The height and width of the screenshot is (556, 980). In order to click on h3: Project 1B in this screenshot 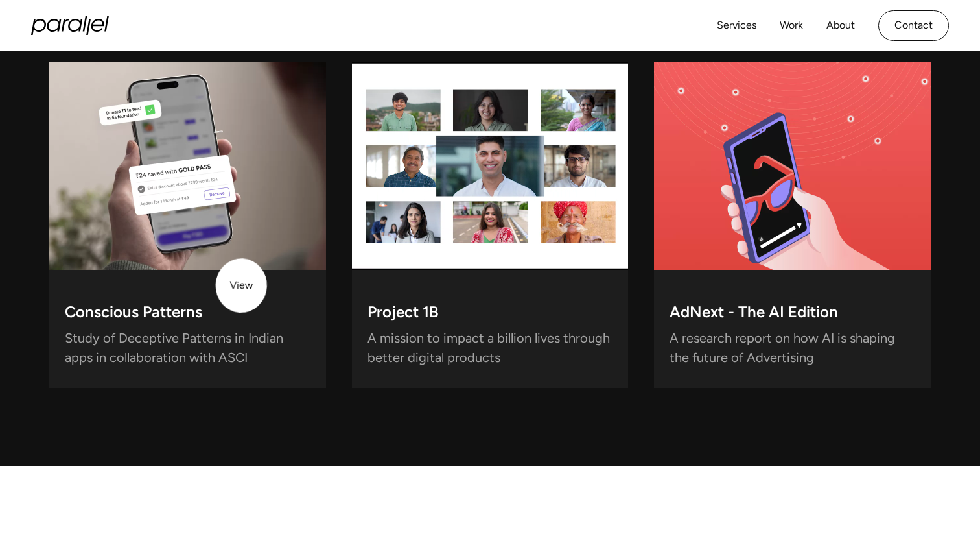, I will do `click(403, 314)`.